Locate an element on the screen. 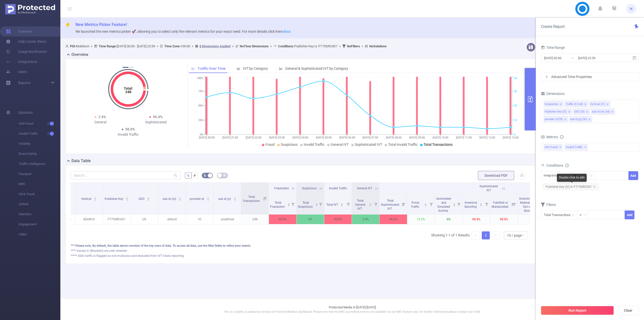 The width and height of the screenshot is (644, 320). div: sub id (p) (l6) is located at coordinates (578, 119).